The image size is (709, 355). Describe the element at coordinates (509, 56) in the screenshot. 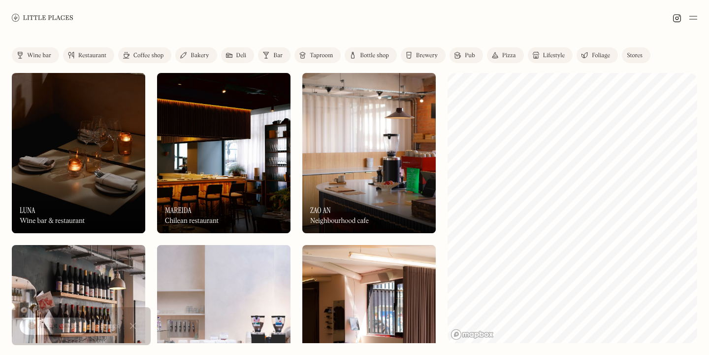

I see `div: Pizza` at that location.